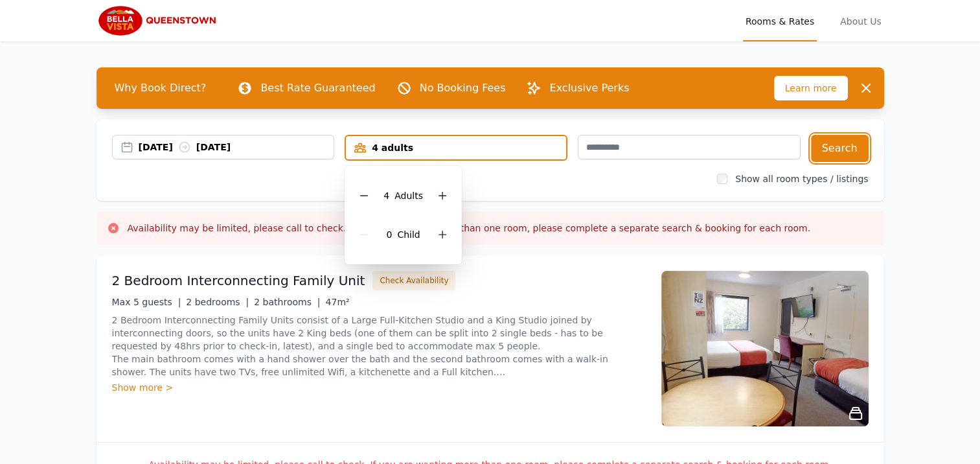 This screenshot has width=980, height=464. Describe the element at coordinates (159, 21) in the screenshot. I see `img: Bella Vista Queenstown` at that location.